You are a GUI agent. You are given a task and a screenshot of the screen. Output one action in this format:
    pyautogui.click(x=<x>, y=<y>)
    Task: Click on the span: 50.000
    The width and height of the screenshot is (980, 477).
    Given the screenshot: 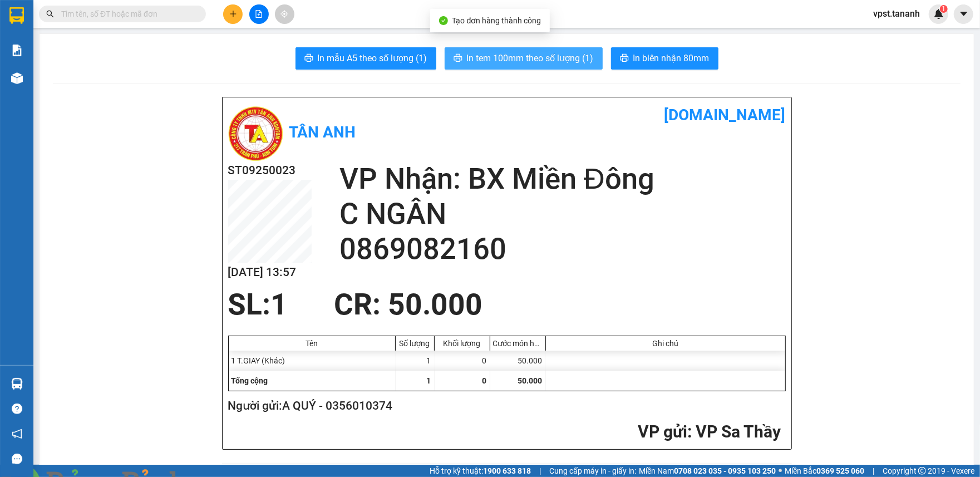 What is the action you would take?
    pyautogui.click(x=530, y=381)
    